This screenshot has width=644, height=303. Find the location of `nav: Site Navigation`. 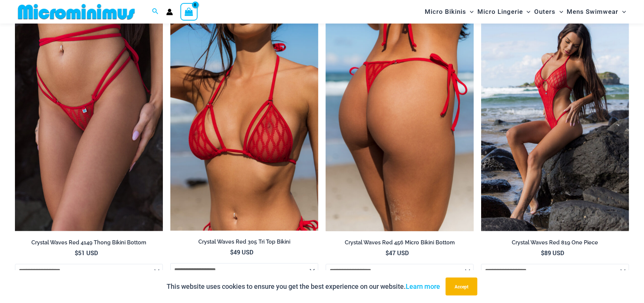

nav: Site Navigation is located at coordinates (525, 12).